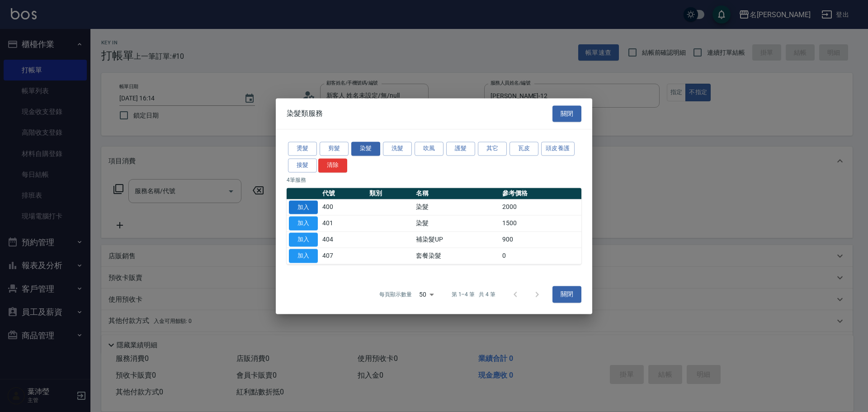 The height and width of the screenshot is (412, 868). I want to click on th: 類別, so click(391, 194).